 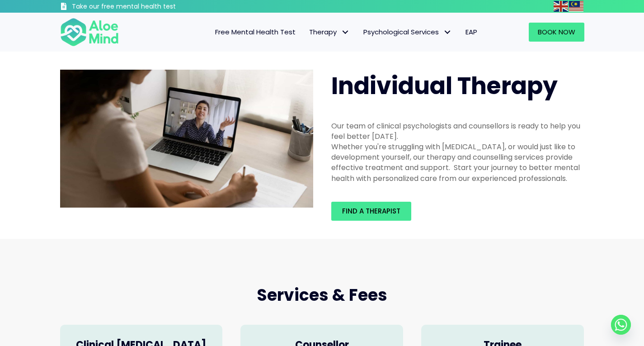 What do you see at coordinates (444, 85) in the screenshot?
I see `span: Individual Therapy` at bounding box center [444, 85].